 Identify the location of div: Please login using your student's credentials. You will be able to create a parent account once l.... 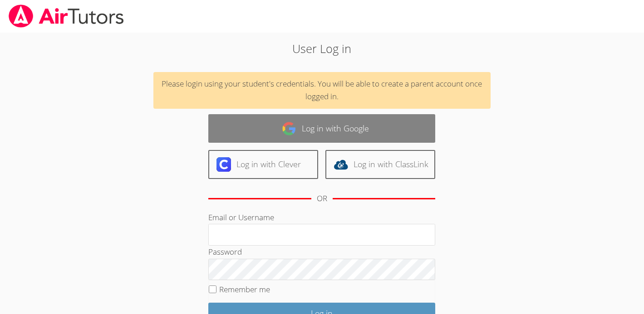
(322, 90).